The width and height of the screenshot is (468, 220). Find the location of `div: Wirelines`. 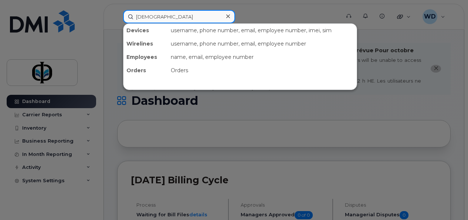

div: Wirelines is located at coordinates (146, 44).